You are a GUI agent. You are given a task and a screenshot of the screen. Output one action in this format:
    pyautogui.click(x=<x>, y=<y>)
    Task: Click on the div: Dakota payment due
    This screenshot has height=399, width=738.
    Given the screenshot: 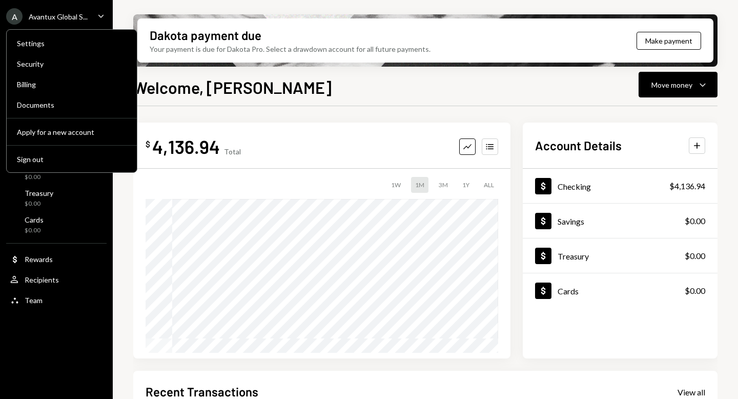 What is the action you would take?
    pyautogui.click(x=206, y=35)
    